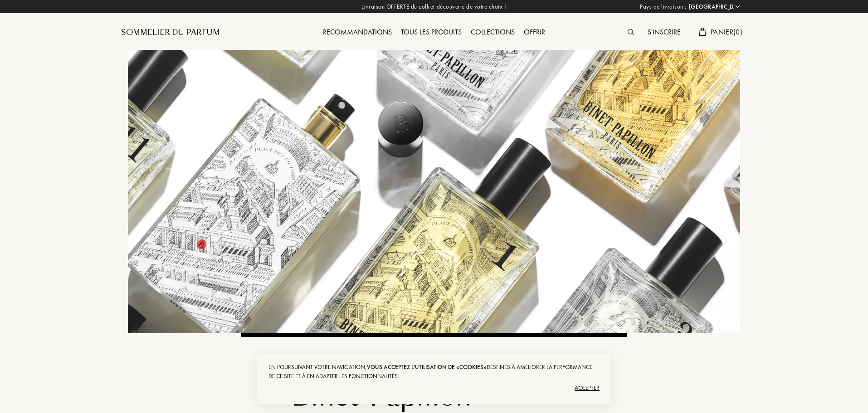  What do you see at coordinates (663, 7) in the screenshot?
I see `span: Pays de livraison :` at bounding box center [663, 7].